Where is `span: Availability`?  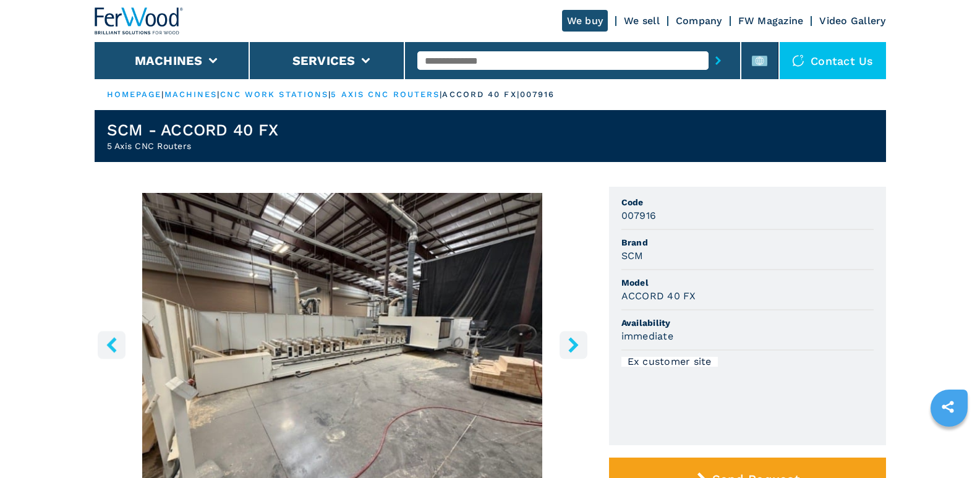
span: Availability is located at coordinates (748, 322).